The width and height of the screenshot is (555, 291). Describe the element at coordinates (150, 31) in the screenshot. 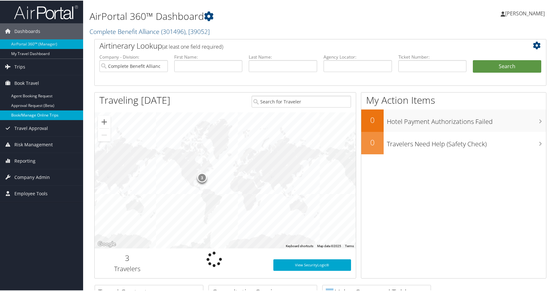

I see `a: Complete Benefit Alliance` at that location.